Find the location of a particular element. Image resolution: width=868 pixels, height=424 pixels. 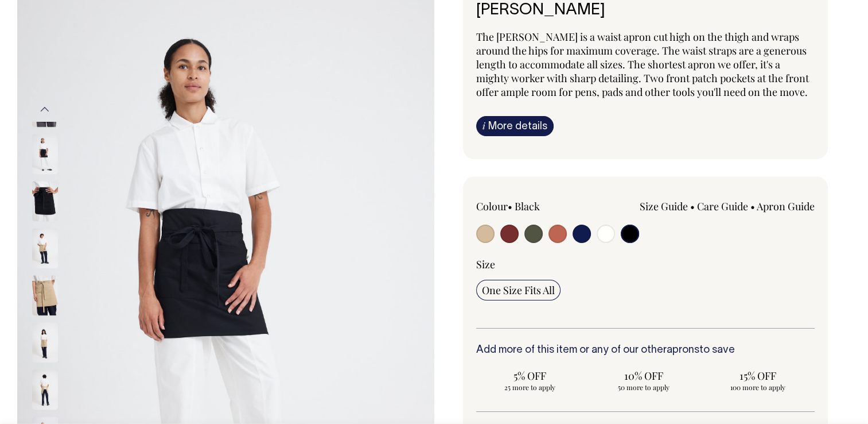

span: One Size Fits All is located at coordinates (519, 290).